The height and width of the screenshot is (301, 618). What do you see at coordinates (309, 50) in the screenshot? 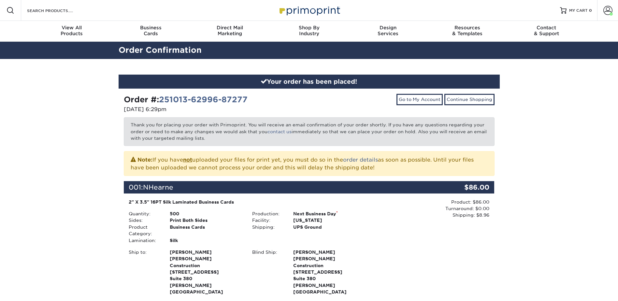
I see `h2: Order Confirmation` at bounding box center [309, 50].